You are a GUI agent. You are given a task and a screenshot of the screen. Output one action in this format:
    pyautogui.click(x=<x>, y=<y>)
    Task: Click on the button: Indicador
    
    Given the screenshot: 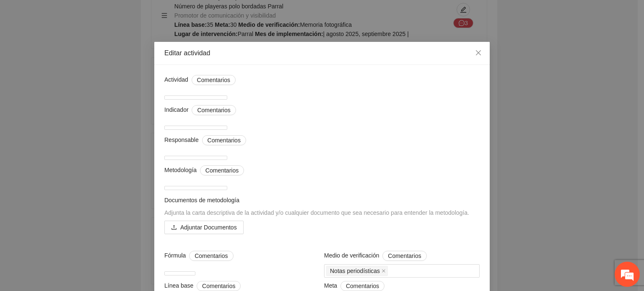 What is the action you would take?
    pyautogui.click(x=214, y=110)
    